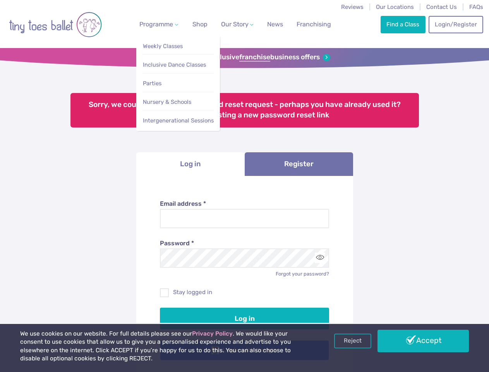 Image resolution: width=489 pixels, height=372 pixels. Describe the element at coordinates (320, 257) in the screenshot. I see `button: Toggle password visibility` at that location.